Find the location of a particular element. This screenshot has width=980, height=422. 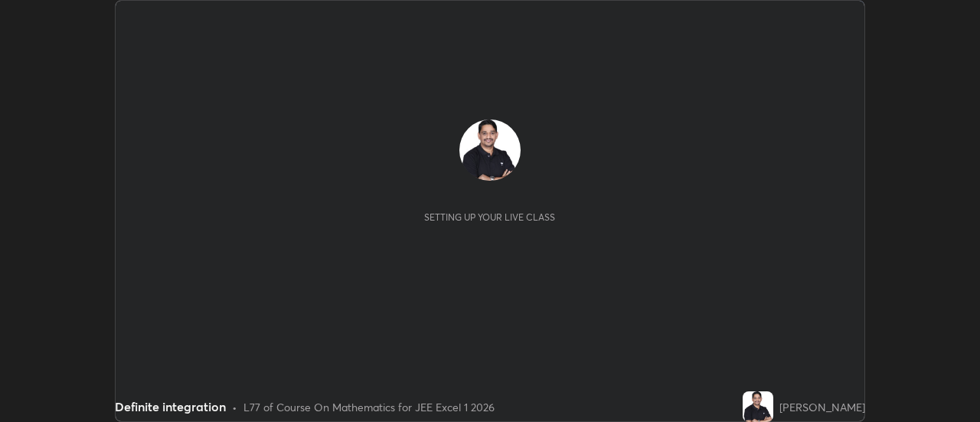

div: Setting up your live class is located at coordinates (489, 217).